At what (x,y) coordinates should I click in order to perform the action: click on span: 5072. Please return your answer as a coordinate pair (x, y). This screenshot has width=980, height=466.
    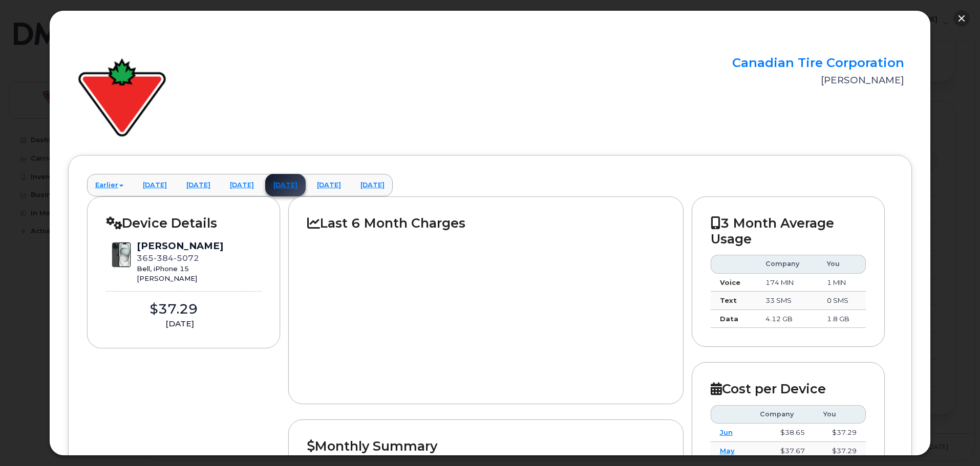
    Looking at the image, I should click on (186, 258).